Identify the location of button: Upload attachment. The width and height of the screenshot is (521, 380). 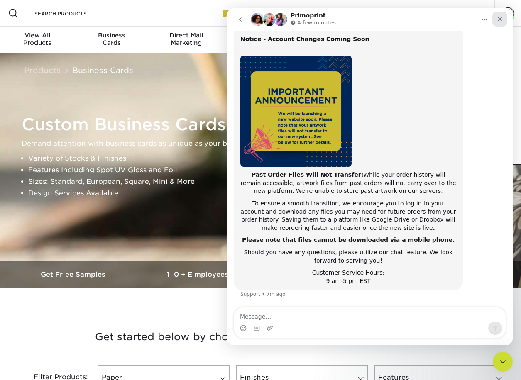
(43, 320).